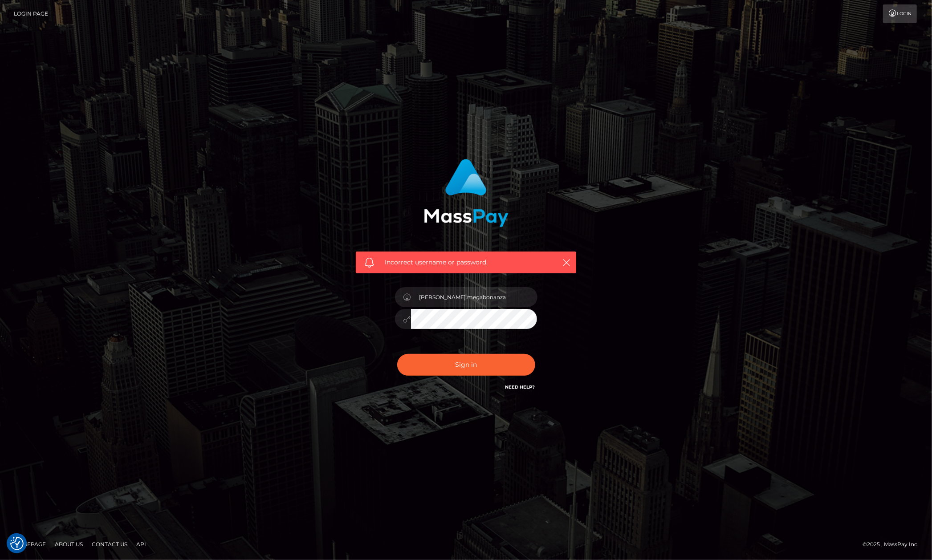 This screenshot has height=560, width=932. Describe the element at coordinates (466, 364) in the screenshot. I see `button: Sign in` at that location.